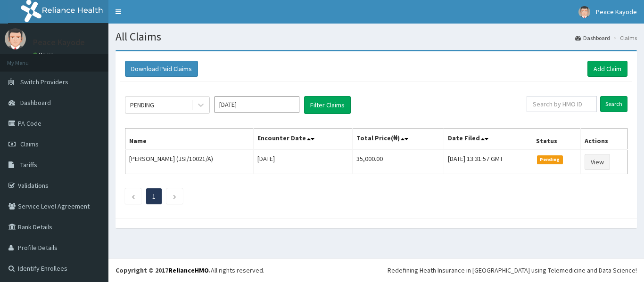 The width and height of the screenshot is (644, 282). Describe the element at coordinates (327, 105) in the screenshot. I see `button: Filter Claims` at that location.